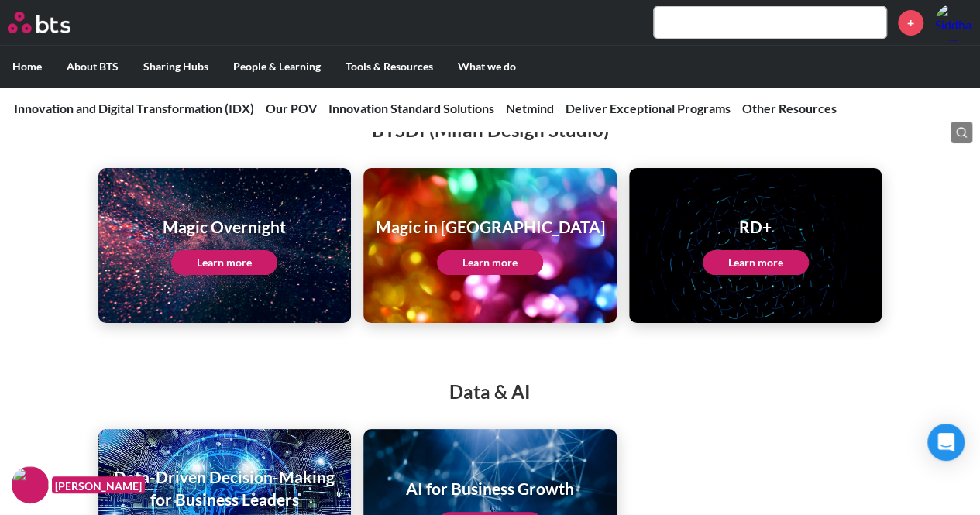 Image resolution: width=980 pixels, height=515 pixels. Describe the element at coordinates (490, 488) in the screenshot. I see `h1: AI for Business Growth` at that location.